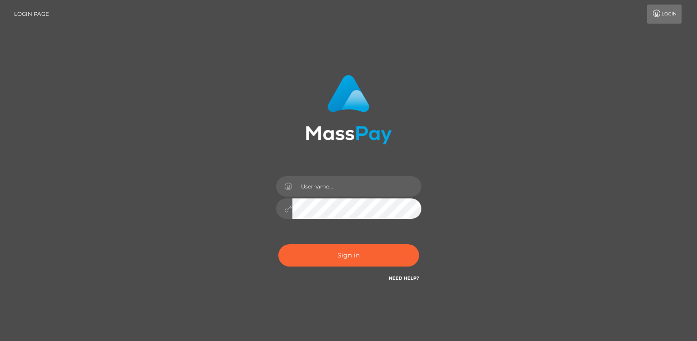  I want to click on img: MassPay Login, so click(349, 109).